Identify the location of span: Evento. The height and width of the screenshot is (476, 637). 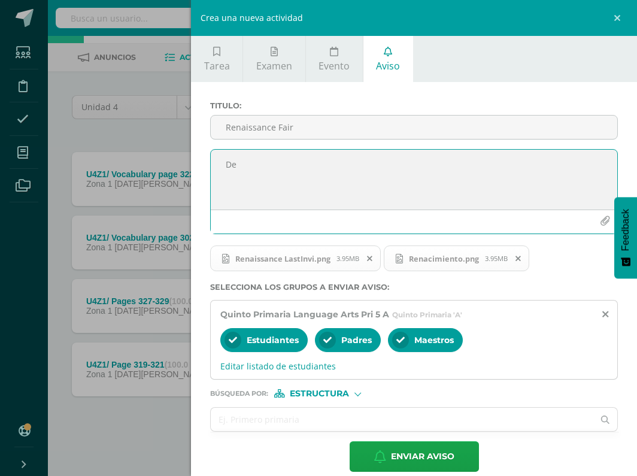
(334, 66).